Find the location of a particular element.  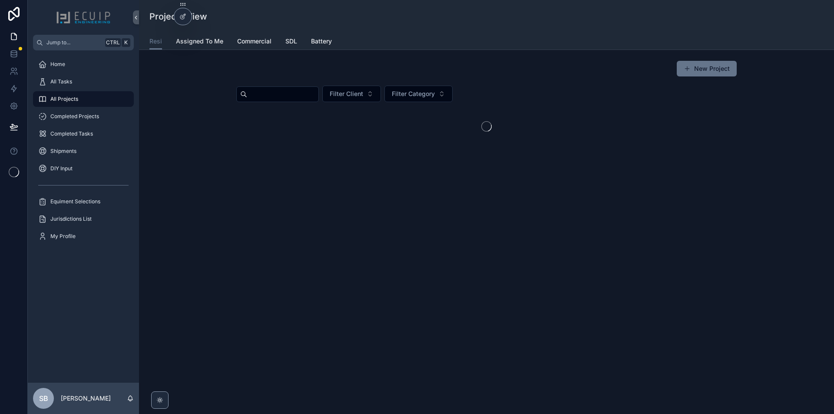

span: SDL is located at coordinates (291, 41).